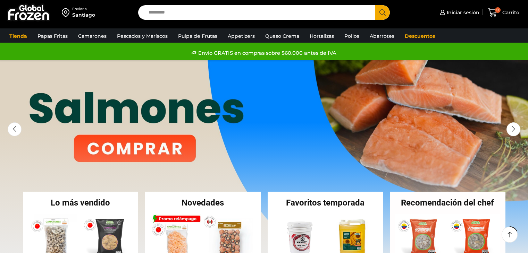  What do you see at coordinates (325, 203) in the screenshot?
I see `h2: Favoritos temporada` at bounding box center [325, 203].